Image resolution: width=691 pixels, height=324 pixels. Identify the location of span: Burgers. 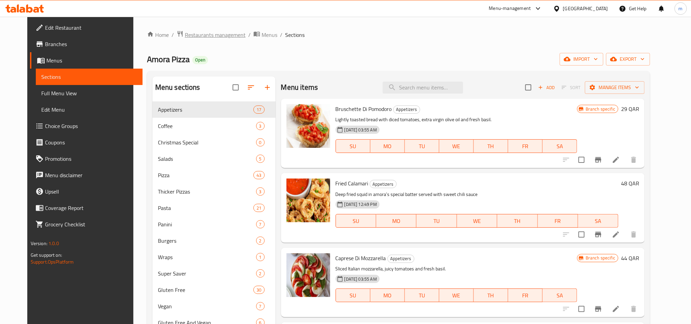
(207, 241).